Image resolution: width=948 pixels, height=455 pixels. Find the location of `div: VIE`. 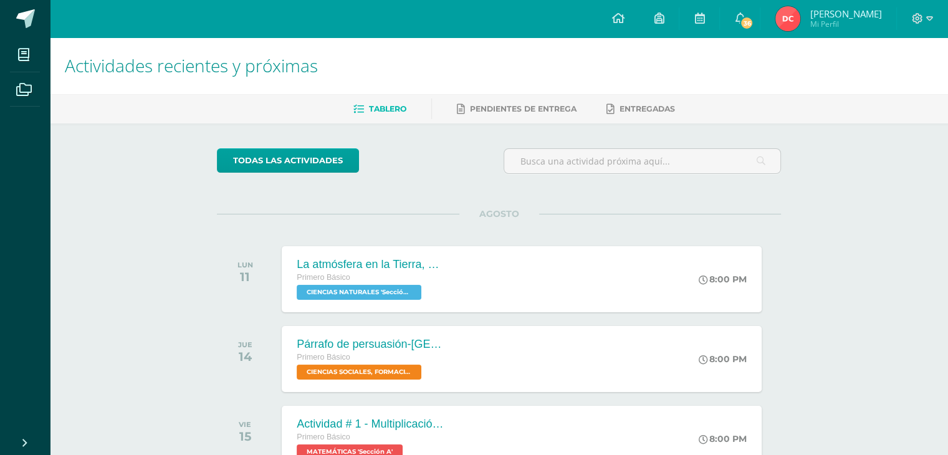

div: VIE is located at coordinates (245, 425).